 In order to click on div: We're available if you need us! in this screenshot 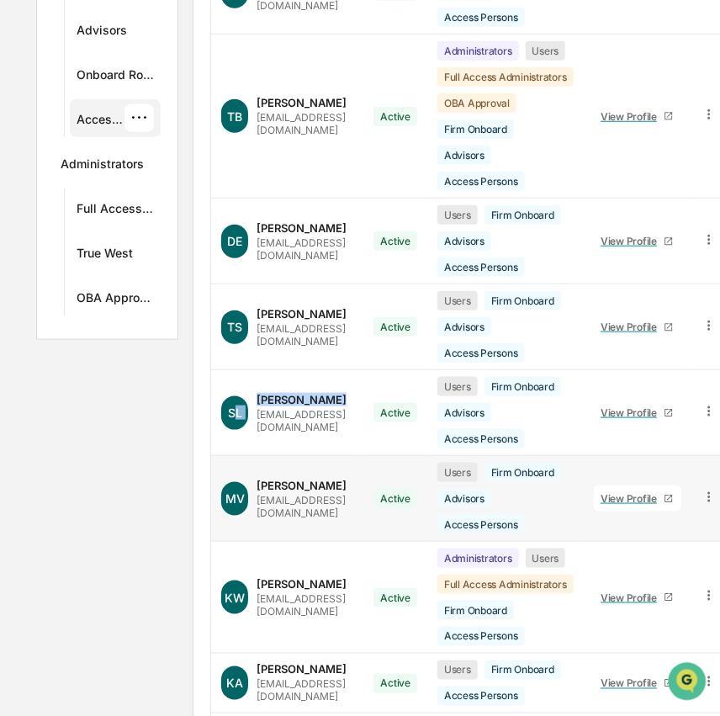, I will do `click(135, 152)`.